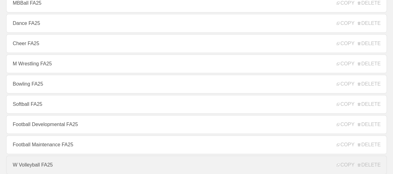 The image size is (393, 174). What do you see at coordinates (378, 159) in the screenshot?
I see `div: Chat Widget` at bounding box center [378, 159].